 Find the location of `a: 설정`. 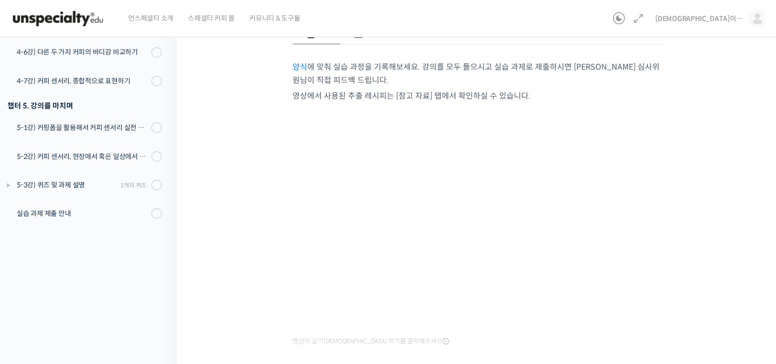

a: 설정 is located at coordinates (158, 295).